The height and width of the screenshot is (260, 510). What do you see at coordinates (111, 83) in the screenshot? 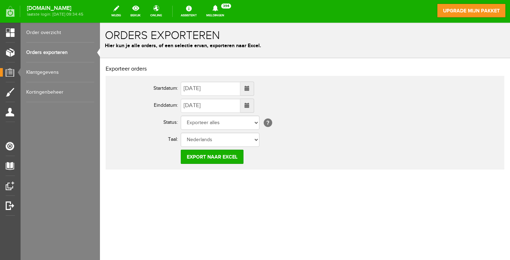
I see `input: Datum tot...` at bounding box center [111, 83].